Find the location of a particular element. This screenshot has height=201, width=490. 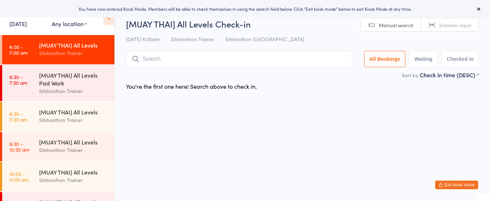

span: Scanner input is located at coordinates (455, 25).